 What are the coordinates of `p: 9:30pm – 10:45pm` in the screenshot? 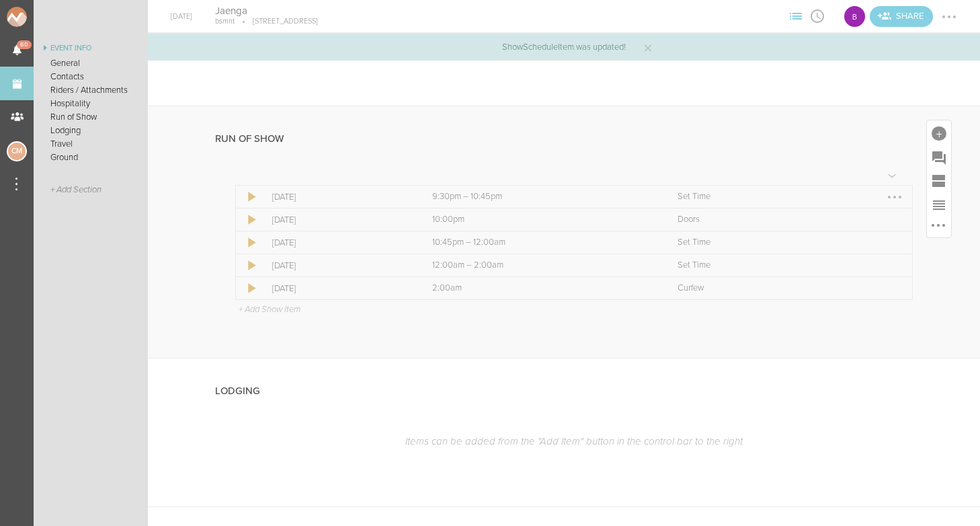 It's located at (540, 197).